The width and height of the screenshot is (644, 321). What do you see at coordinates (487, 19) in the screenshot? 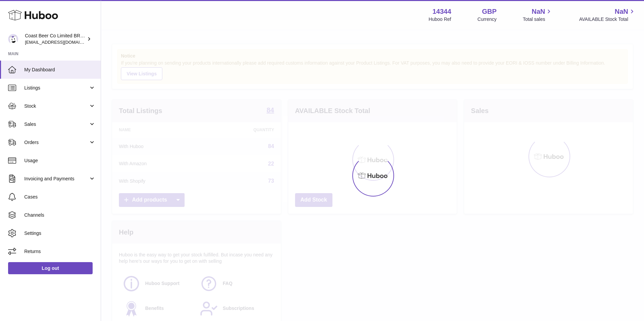
I see `div: Currency` at bounding box center [487, 19].